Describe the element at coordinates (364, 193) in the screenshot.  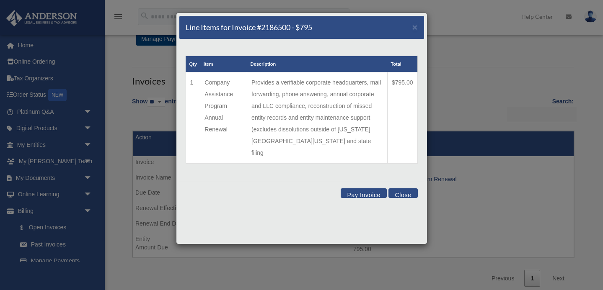
I see `button: Pay Invoice` at that location.